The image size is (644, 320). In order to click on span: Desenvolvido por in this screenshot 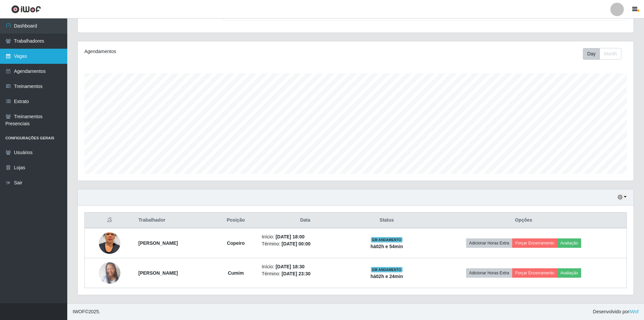, I will do `click(615, 312)`.